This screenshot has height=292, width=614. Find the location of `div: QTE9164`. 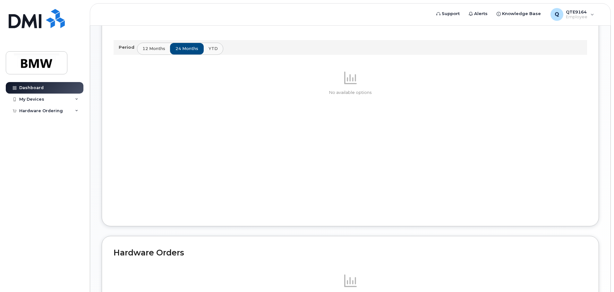

div: QTE9164 is located at coordinates (572, 14).